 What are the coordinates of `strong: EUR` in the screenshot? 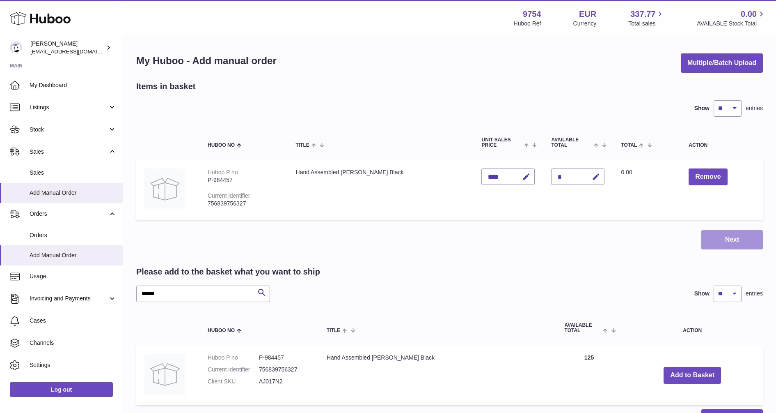 It's located at (588, 14).